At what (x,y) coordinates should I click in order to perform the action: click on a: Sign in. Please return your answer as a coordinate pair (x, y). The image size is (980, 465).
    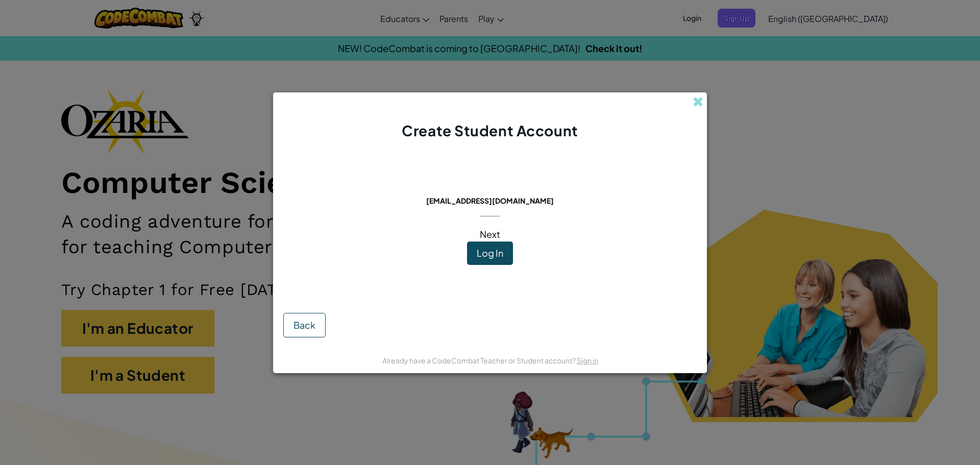
    Looking at the image, I should click on (587, 360).